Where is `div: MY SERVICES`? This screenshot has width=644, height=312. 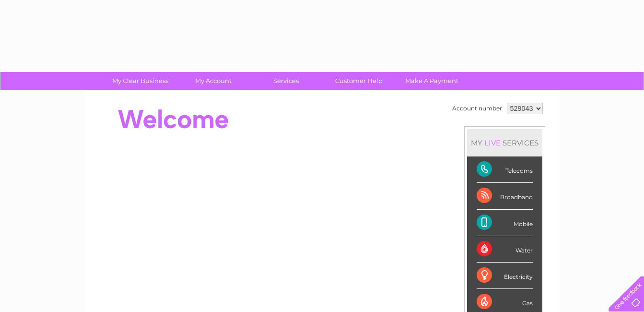
div: MY SERVICES is located at coordinates (505, 142).